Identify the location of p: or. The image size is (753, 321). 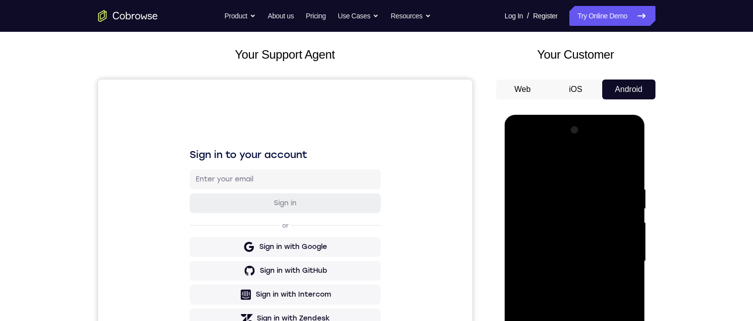
(187, 146).